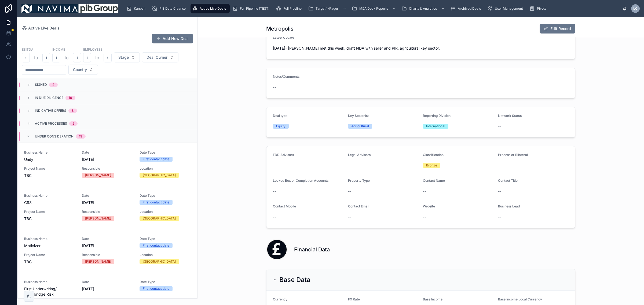 The width and height of the screenshot is (644, 305). I want to click on a: Kanban, so click(137, 8).